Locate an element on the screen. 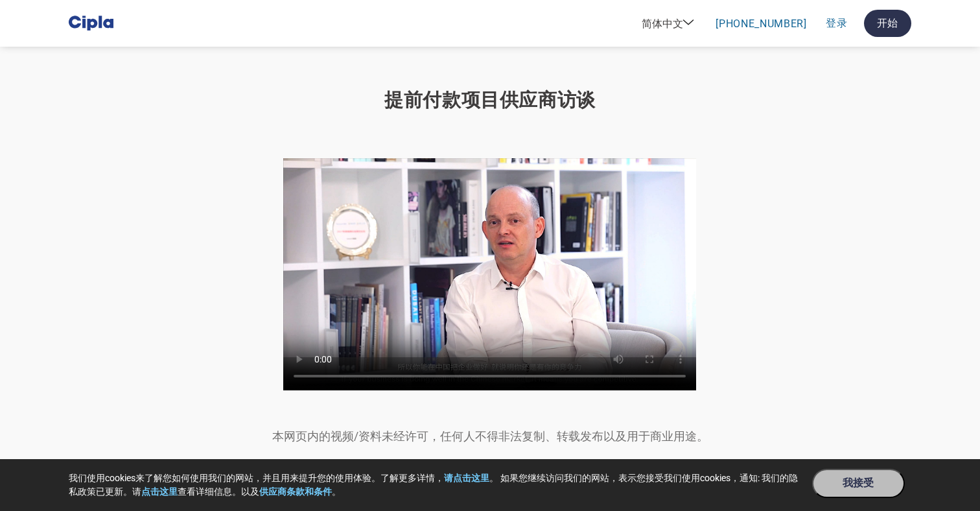 This screenshot has height=511, width=980. a: 开始 is located at coordinates (887, 24).